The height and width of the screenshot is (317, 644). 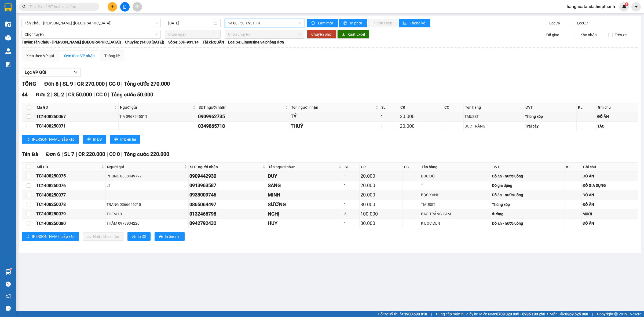 I want to click on span: Trên xe, so click(x=621, y=35).